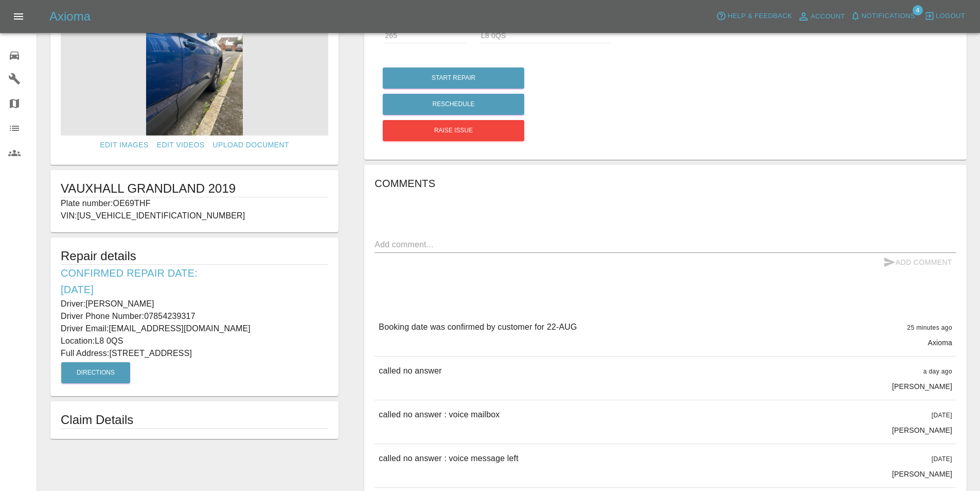 The image size is (980, 491). Describe the element at coordinates (453, 78) in the screenshot. I see `button: Start Repair` at that location.